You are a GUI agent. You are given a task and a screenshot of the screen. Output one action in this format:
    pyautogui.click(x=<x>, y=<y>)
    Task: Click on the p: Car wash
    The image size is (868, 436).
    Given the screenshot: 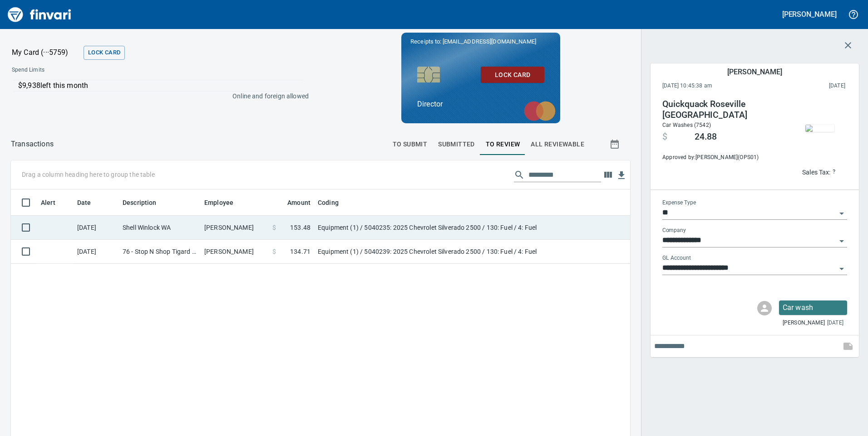 What is the action you would take?
    pyautogui.click(x=813, y=308)
    